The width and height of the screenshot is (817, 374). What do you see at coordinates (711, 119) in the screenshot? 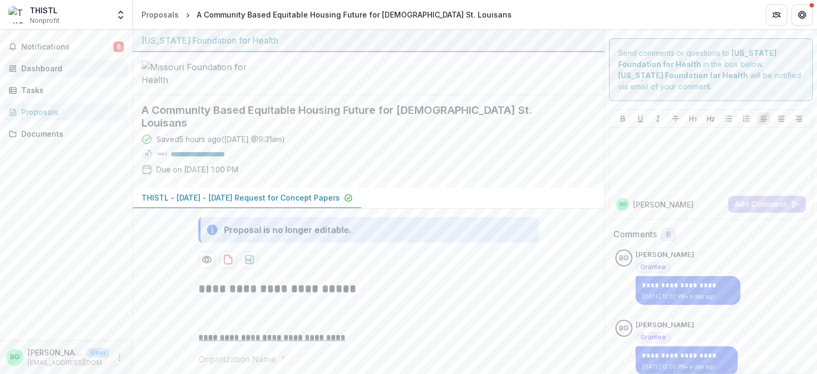
I see `button: Heading 2` at bounding box center [711, 119].